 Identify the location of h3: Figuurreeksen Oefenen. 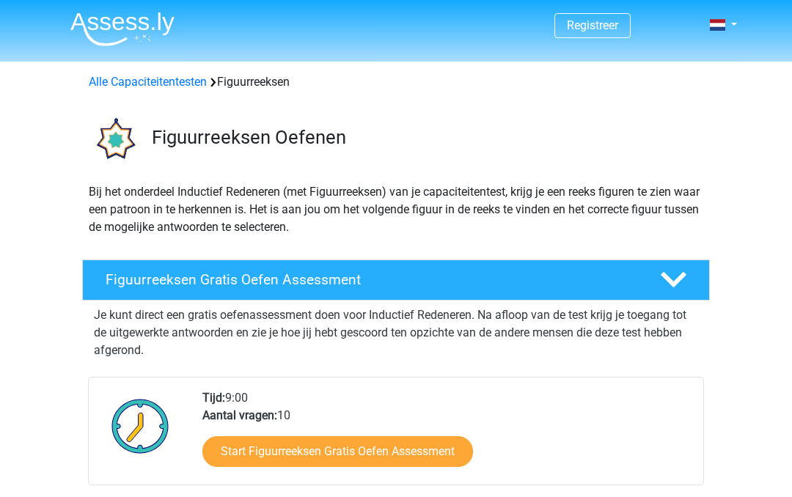
(424, 137).